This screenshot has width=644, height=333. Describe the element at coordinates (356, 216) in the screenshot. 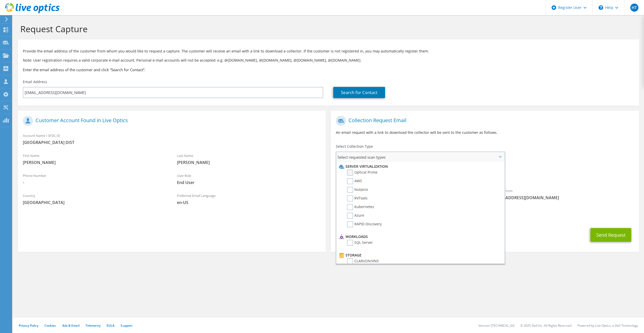

I see `label: Azure` at that location.